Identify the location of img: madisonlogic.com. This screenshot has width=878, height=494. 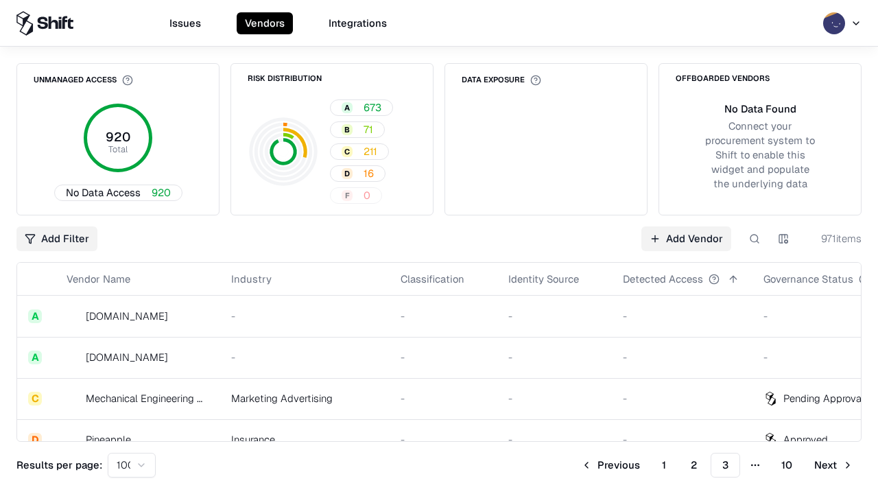
(73, 357).